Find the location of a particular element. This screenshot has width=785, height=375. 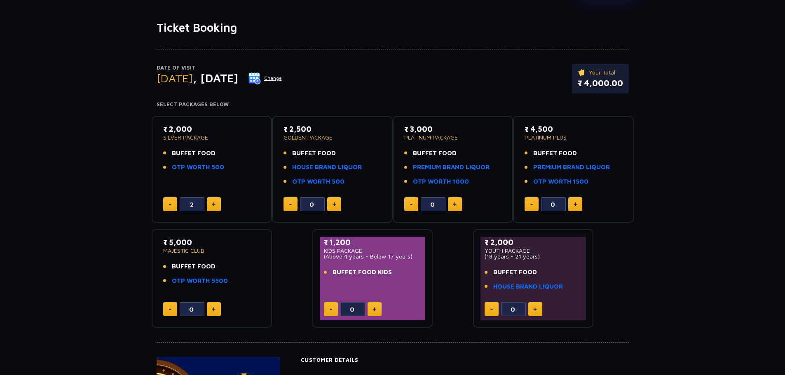

p: YOUTH PACKAGE is located at coordinates (533, 251).